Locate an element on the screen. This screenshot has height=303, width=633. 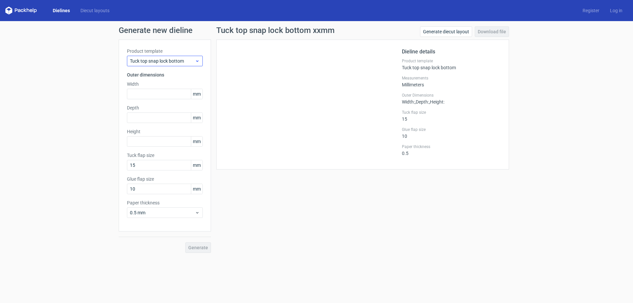
span: 0.5 mm is located at coordinates (162, 213).